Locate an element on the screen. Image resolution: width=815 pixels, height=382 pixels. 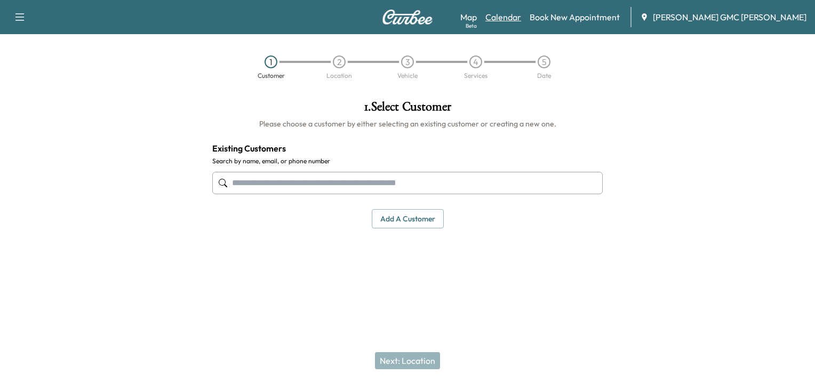
div: 3 is located at coordinates (407, 62).